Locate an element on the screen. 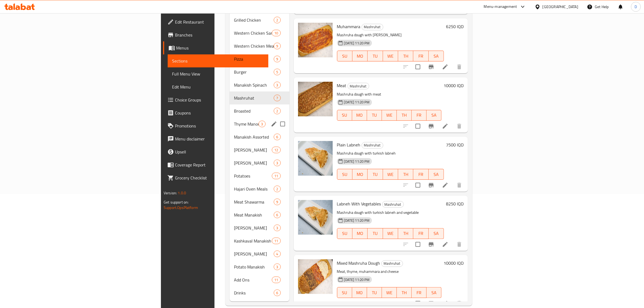 This screenshot has height=308, width=644. div: Western Chicken Sandwich10 is located at coordinates (260, 33).